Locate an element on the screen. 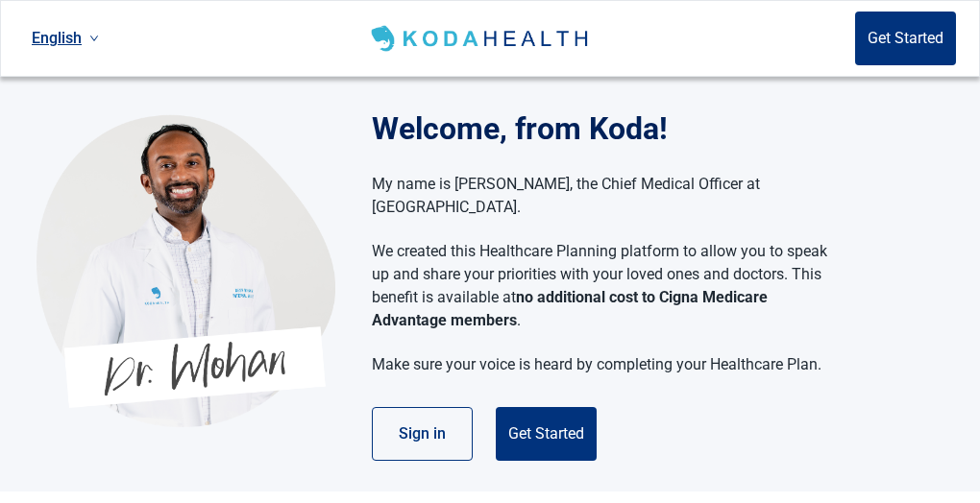 This screenshot has width=980, height=503. span: down is located at coordinates (94, 39).